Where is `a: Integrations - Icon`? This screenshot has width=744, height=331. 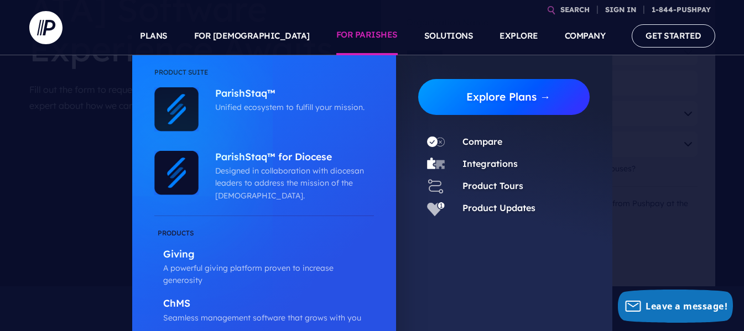 a: Integrations - Icon is located at coordinates (436, 164).